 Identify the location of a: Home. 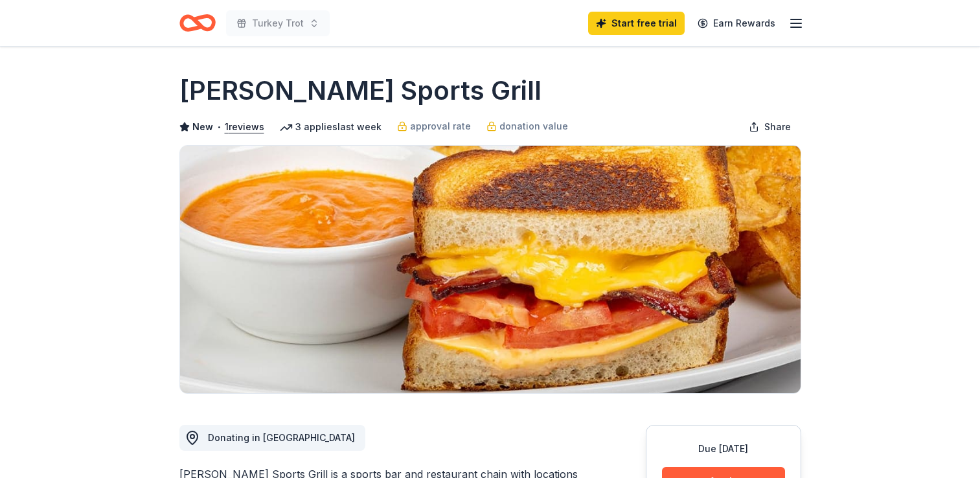
(198, 23).